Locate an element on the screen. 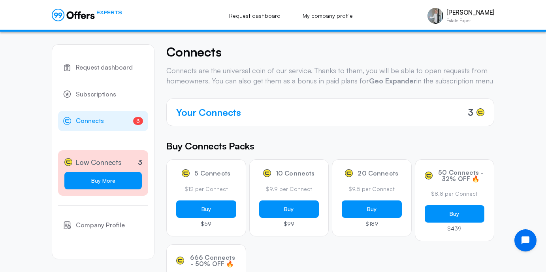 The width and height of the screenshot is (546, 272). h4: Your Connects is located at coordinates (209, 112).